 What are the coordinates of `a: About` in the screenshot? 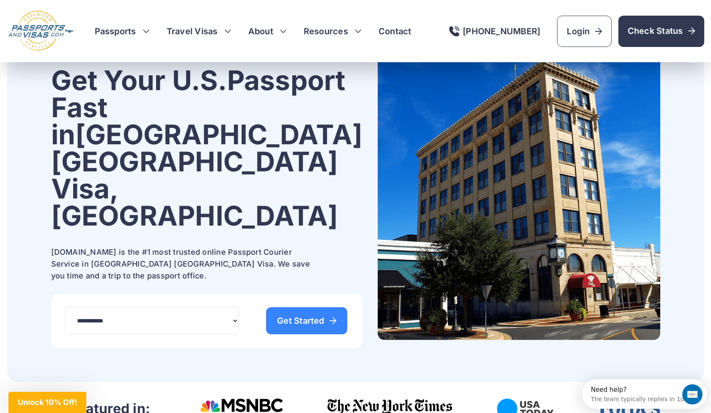 It's located at (261, 31).